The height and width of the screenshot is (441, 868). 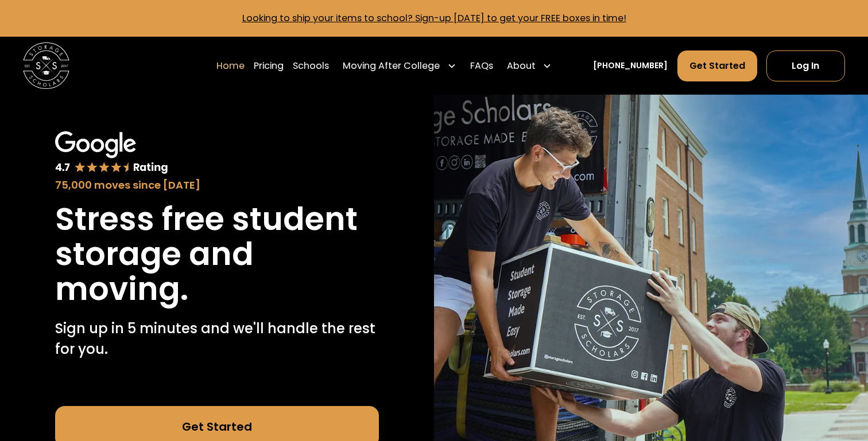 I want to click on a: Log In, so click(x=805, y=66).